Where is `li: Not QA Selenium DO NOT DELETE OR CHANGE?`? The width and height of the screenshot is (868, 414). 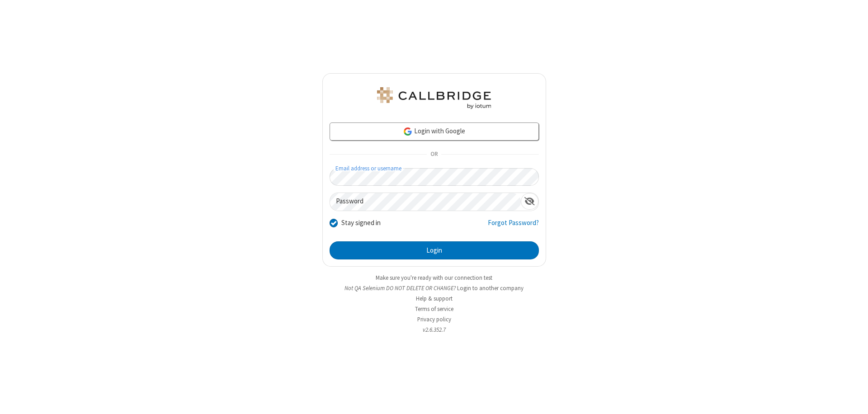 li: Not QA Selenium DO NOT DELETE OR CHANGE? is located at coordinates (434, 287).